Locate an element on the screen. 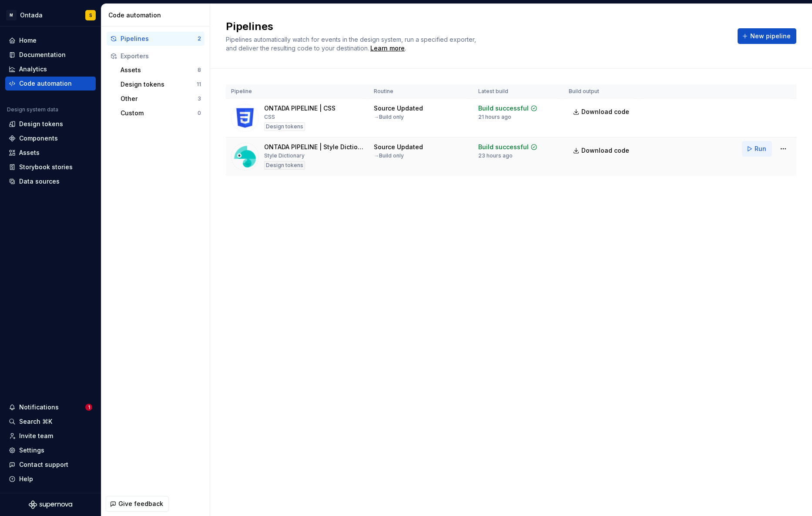 This screenshot has width=812, height=516. div: Search ⌘K is located at coordinates (36, 422).